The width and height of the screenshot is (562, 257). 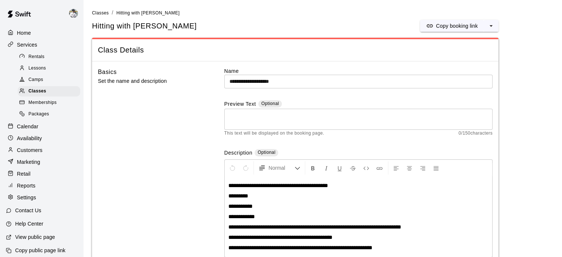 I want to click on div: Packages, so click(x=49, y=114).